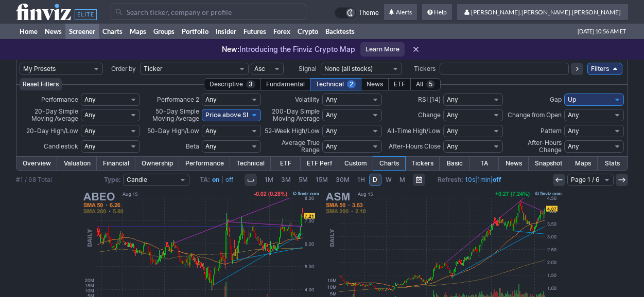 Image resolution: width=644 pixels, height=297 pixels. Describe the element at coordinates (112, 179) in the screenshot. I see `b: Type:` at that location.